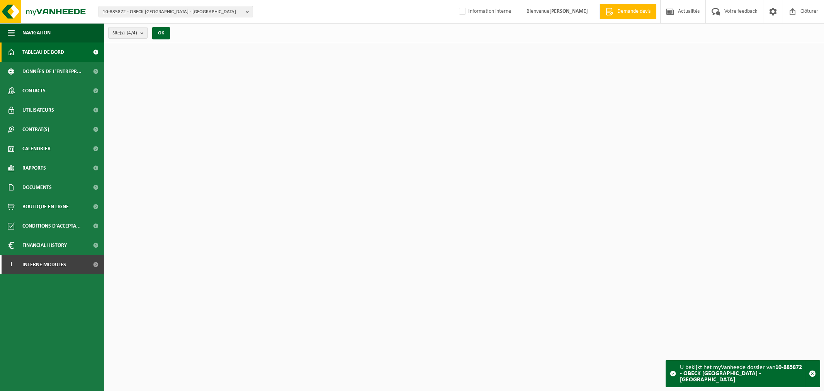 This screenshot has height=391, width=824. What do you see at coordinates (43, 52) in the screenshot?
I see `span: Tableau de bord` at bounding box center [43, 52].